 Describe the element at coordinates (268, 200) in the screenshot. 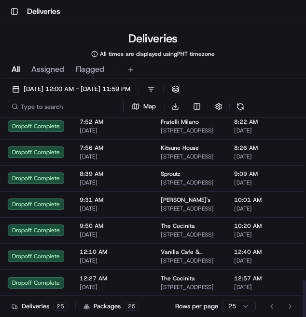

I see `span: 10:01 AM` at that location.